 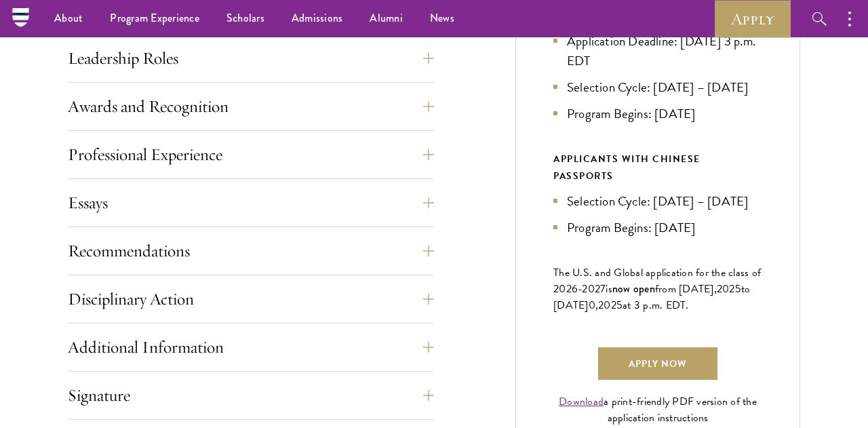 I want to click on button: Professional Experience, so click(x=251, y=154).